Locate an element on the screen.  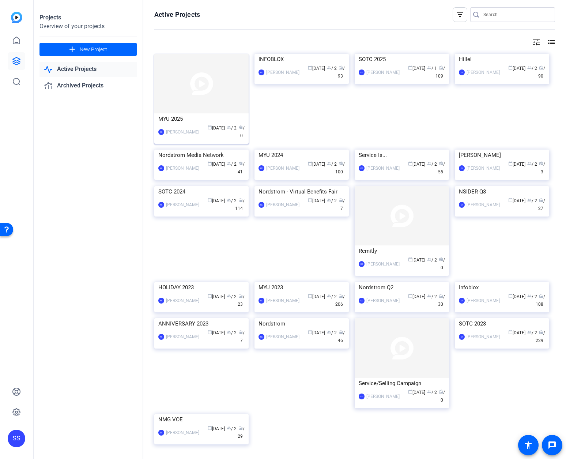
span: / 229 is located at coordinates (541, 337).